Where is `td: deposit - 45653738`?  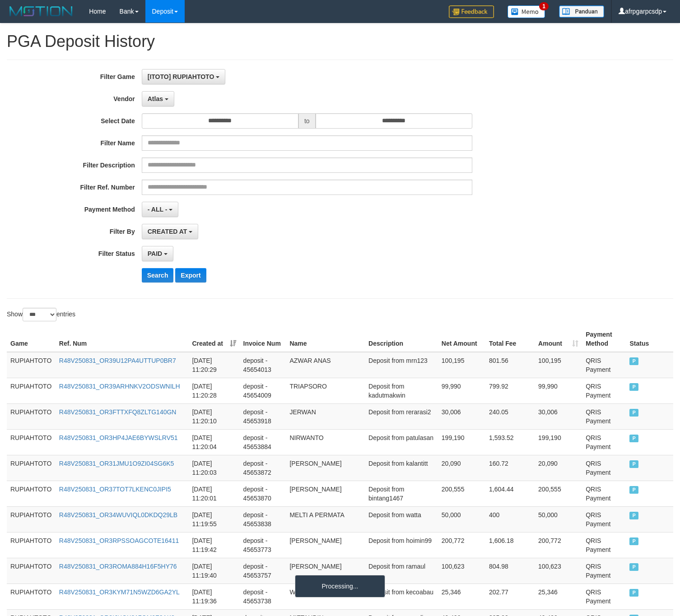 td: deposit - 45653738 is located at coordinates (263, 596).